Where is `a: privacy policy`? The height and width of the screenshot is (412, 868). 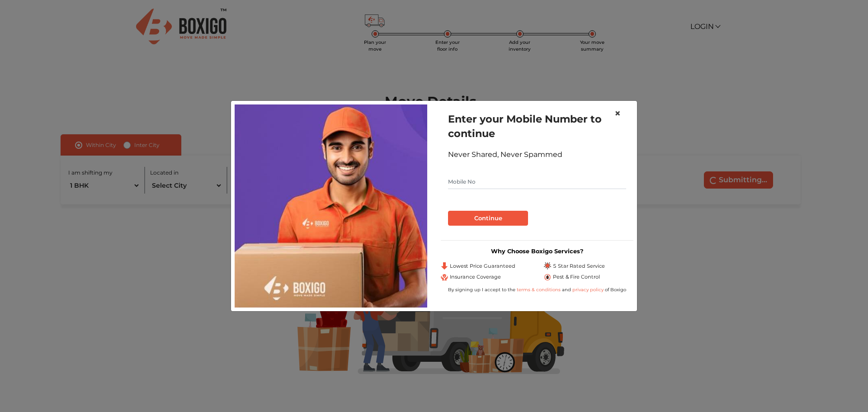 a: privacy policy is located at coordinates (588, 290).